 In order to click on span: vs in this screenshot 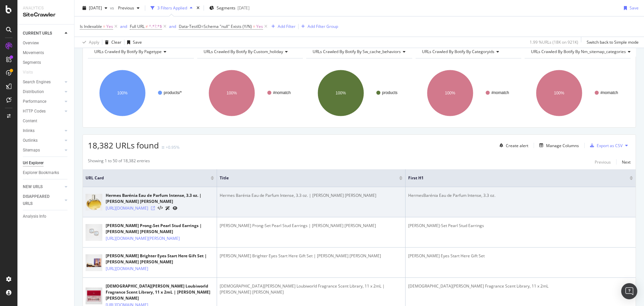, I will do `click(113, 8)`.